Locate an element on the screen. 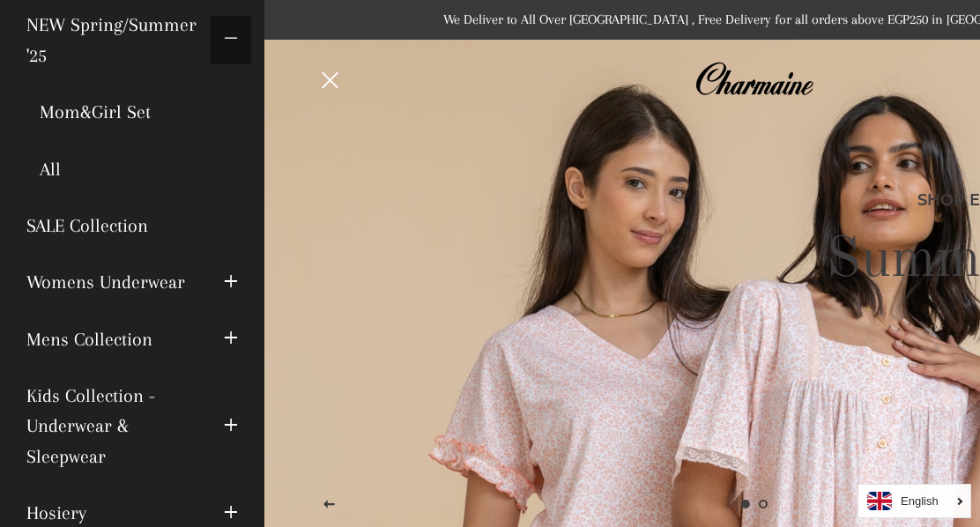 The width and height of the screenshot is (980, 527). a: Mom&Girl Set is located at coordinates (133, 112).